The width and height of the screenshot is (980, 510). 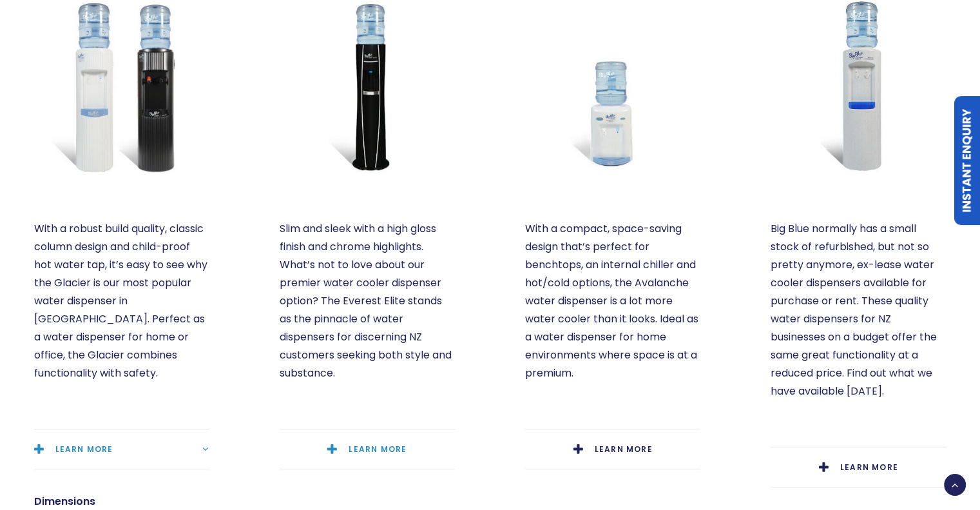 What do you see at coordinates (367, 301) in the screenshot?
I see `p: Slim and sleek with a high gloss finish and chrome highlights. What’s not to love about our premi...` at bounding box center [367, 301].